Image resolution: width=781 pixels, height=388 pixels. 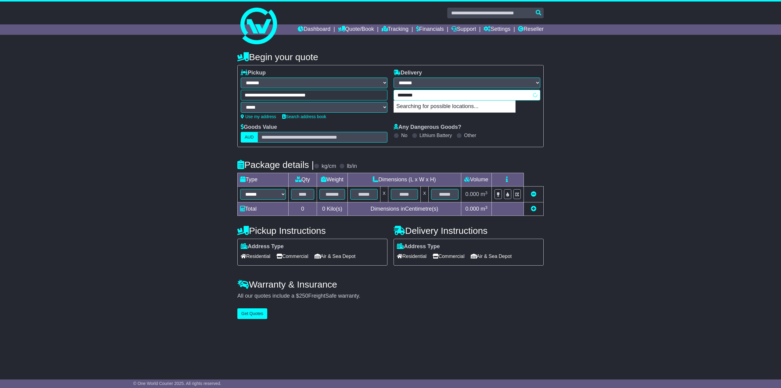 What do you see at coordinates (259, 127) in the screenshot?
I see `label: Goods Value` at bounding box center [259, 127].